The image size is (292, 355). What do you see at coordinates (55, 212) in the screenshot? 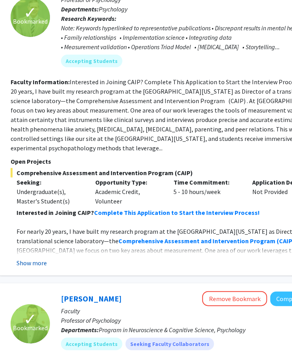
I see `strong: Interested in Joining CAIP?` at bounding box center [55, 212].